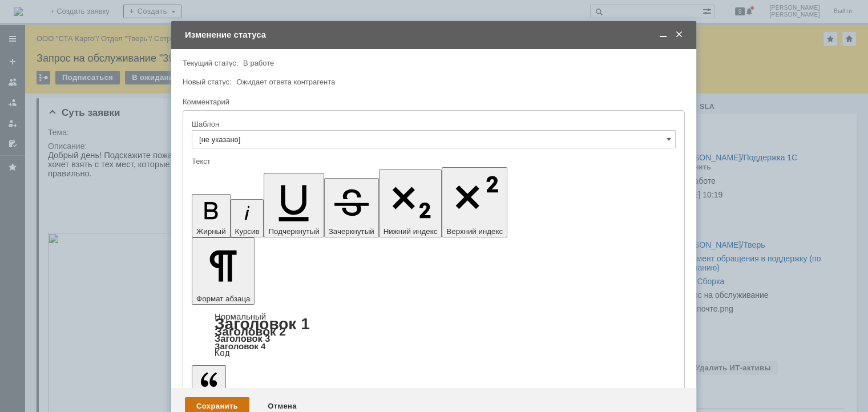 The height and width of the screenshot is (412, 868). Describe the element at coordinates (435, 35) in the screenshot. I see `div: Изменение статуса` at that location.